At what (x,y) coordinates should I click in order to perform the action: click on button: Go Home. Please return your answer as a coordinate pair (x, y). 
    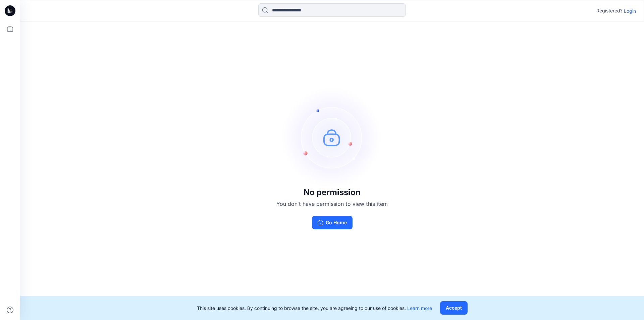
    Looking at the image, I should click on (332, 222).